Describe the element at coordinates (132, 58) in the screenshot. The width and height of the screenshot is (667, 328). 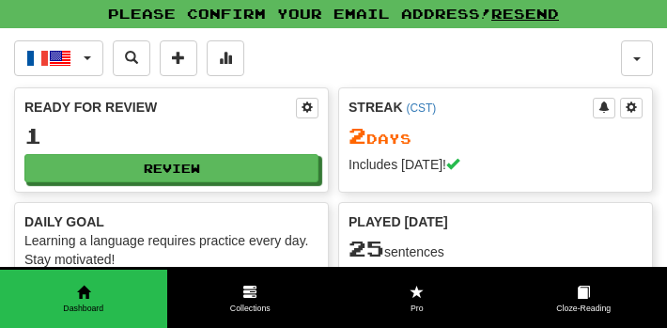
I see `button: Search sentences` at that location.